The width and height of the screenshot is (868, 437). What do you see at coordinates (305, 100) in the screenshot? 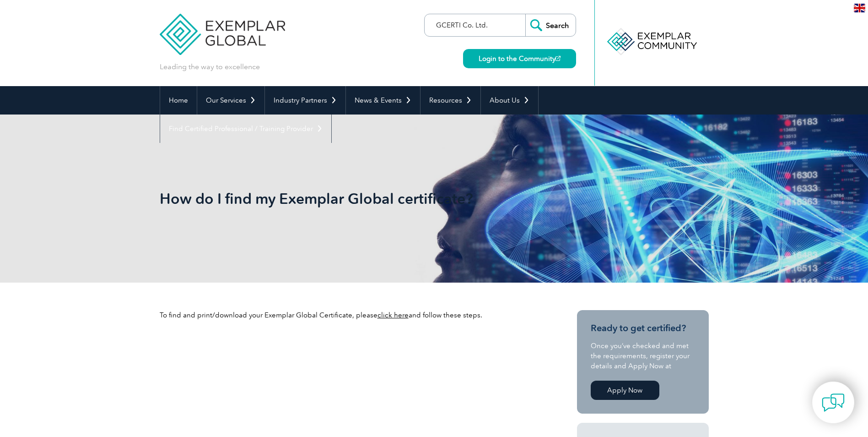
I see `a: Industry Partners` at bounding box center [305, 100].